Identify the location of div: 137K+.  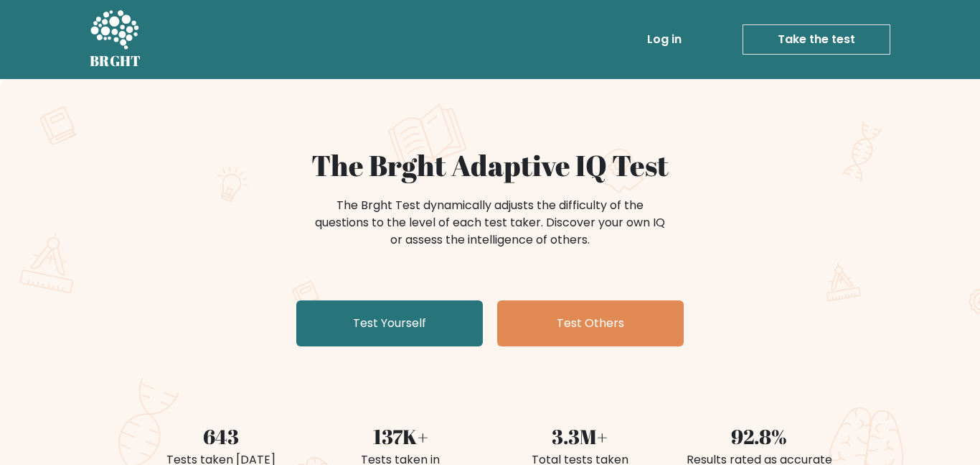
(400, 436).